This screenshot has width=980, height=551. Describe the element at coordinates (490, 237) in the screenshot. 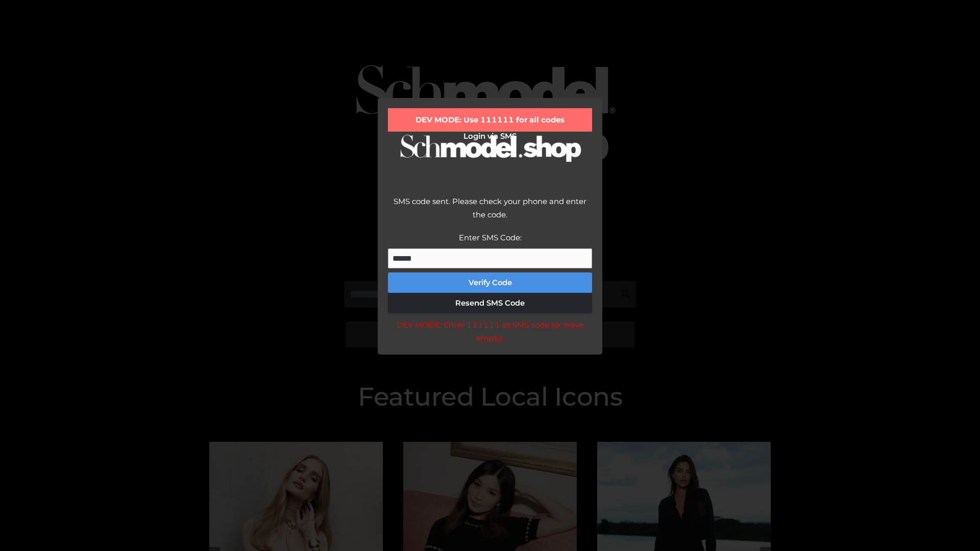

I see `label: Enter SMS Code:` at that location.